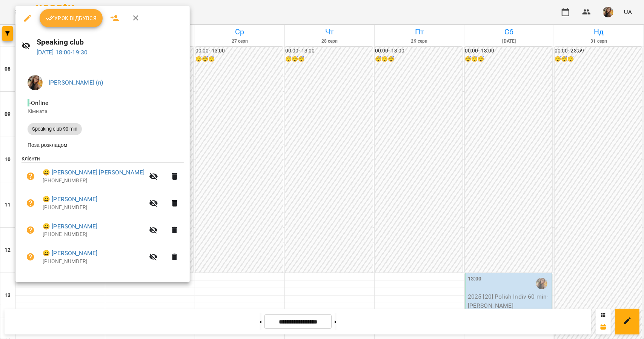 This screenshot has height=339, width=644. I want to click on span: Урок відбувся, so click(71, 18).